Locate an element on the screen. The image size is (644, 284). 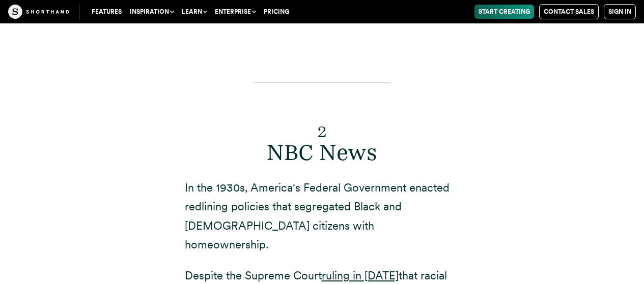
a: Pricing is located at coordinates (276, 12).